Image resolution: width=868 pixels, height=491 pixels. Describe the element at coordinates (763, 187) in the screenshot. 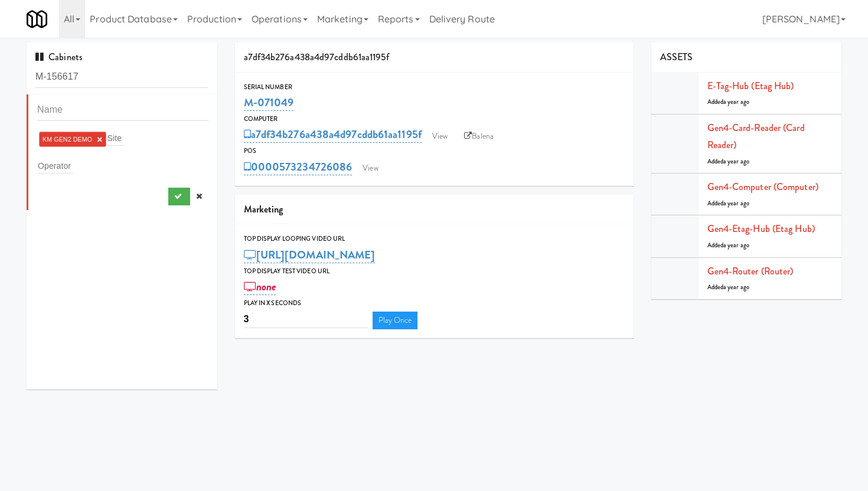

I see `a: Gen4-computer (Computer)` at that location.